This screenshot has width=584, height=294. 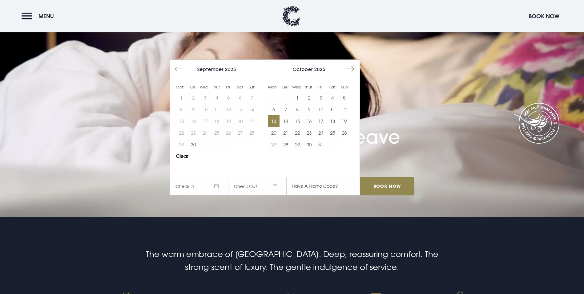 I want to click on button: 24, so click(x=321, y=133).